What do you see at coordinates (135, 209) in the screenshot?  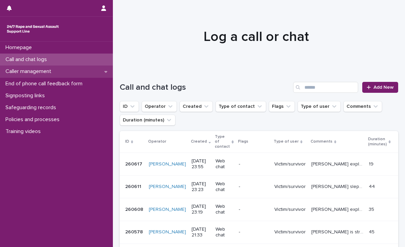 I see `p: 260608` at bounding box center [135, 209].